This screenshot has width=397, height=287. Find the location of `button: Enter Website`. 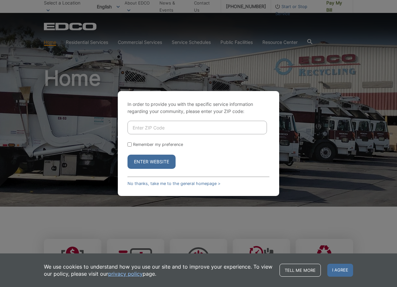

button: Enter Website is located at coordinates (151, 162).